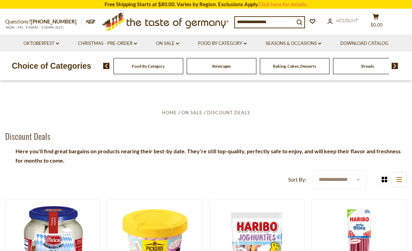  What do you see at coordinates (343, 21) in the screenshot?
I see `a: Account` at bounding box center [343, 21].